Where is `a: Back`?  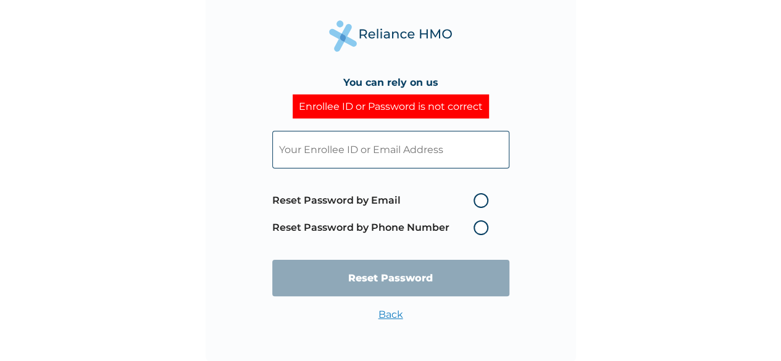
a: Back is located at coordinates (391, 314).